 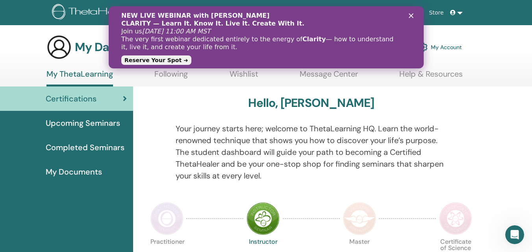 I want to click on a: Following, so click(x=171, y=77).